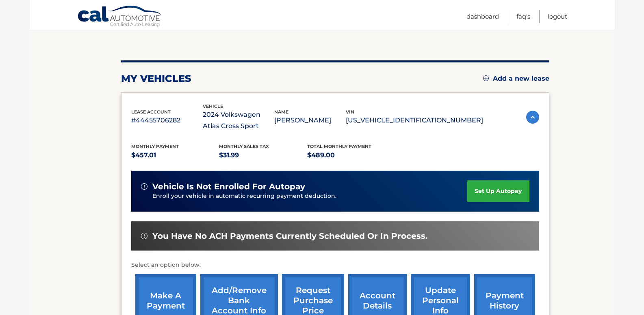 This screenshot has height=315, width=644. I want to click on span: name, so click(281, 112).